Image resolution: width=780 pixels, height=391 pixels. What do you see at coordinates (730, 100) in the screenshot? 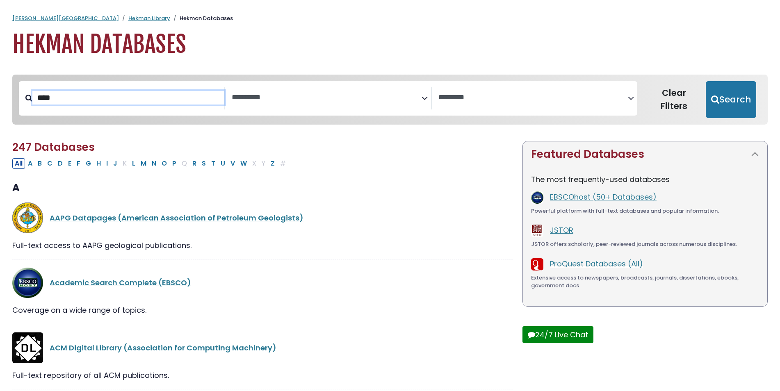
I see `button: Submit for Search Results` at bounding box center [730, 100].